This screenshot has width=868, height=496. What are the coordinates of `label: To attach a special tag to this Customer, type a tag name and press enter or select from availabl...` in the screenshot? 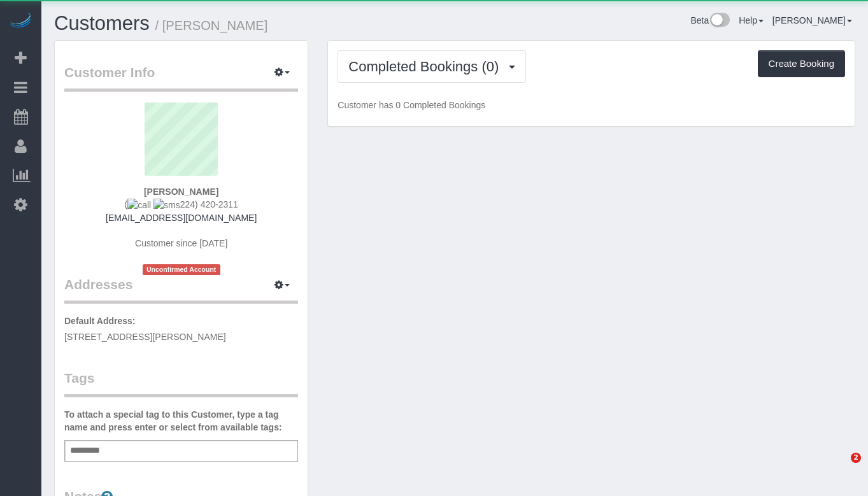 It's located at (181, 421).